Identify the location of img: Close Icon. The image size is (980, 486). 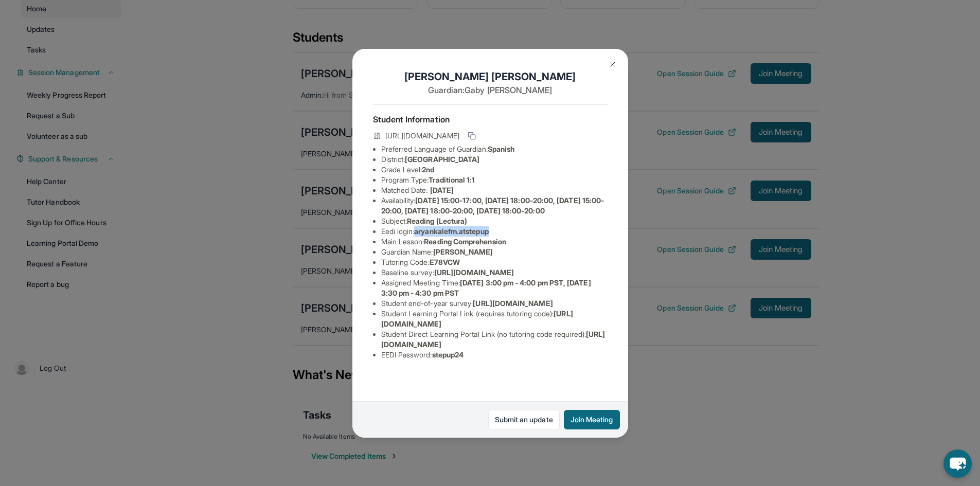
(613, 65).